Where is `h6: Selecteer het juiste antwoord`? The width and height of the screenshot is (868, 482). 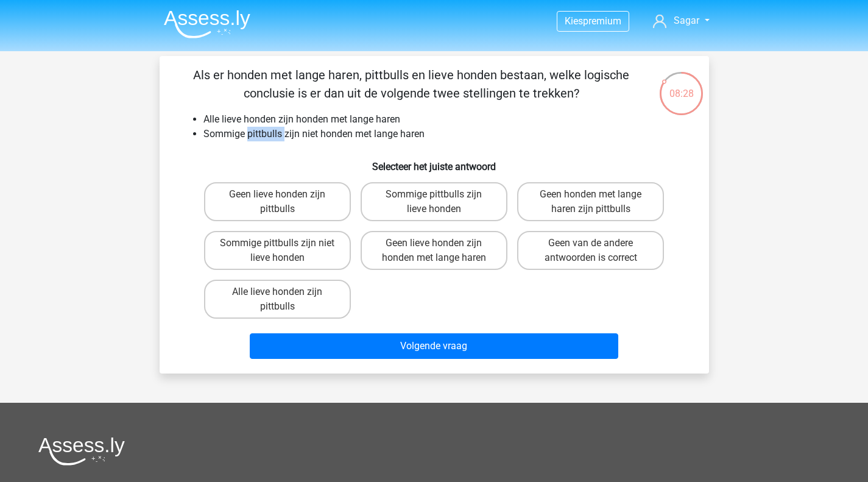
h6: Selecteer het juiste antwoord is located at coordinates (434, 161).